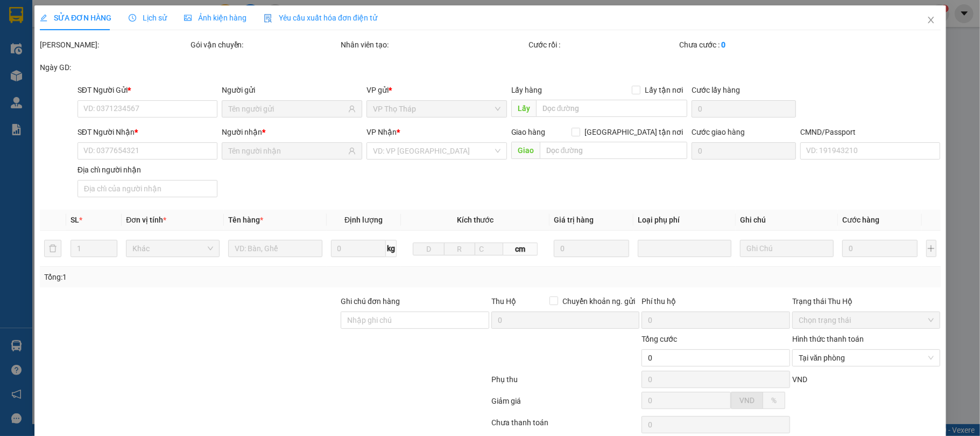 Image resolution: width=980 pixels, height=436 pixels. I want to click on span: Yêu cầu xuất hóa đơn điện tử, so click(320, 18).